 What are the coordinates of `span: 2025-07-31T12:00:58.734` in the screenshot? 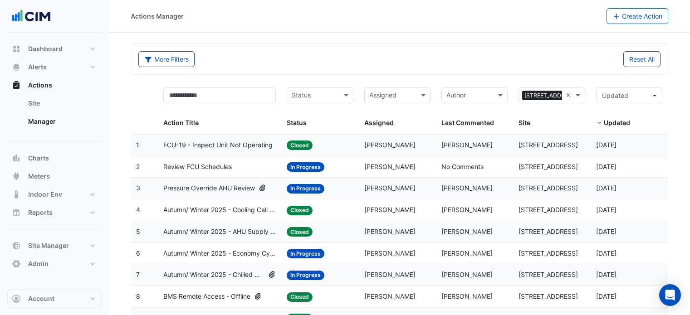 It's located at (606, 209).